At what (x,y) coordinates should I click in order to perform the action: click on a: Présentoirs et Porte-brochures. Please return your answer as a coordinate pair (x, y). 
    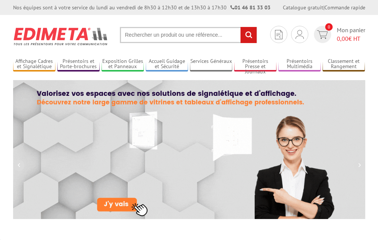
    Looking at the image, I should click on (78, 64).